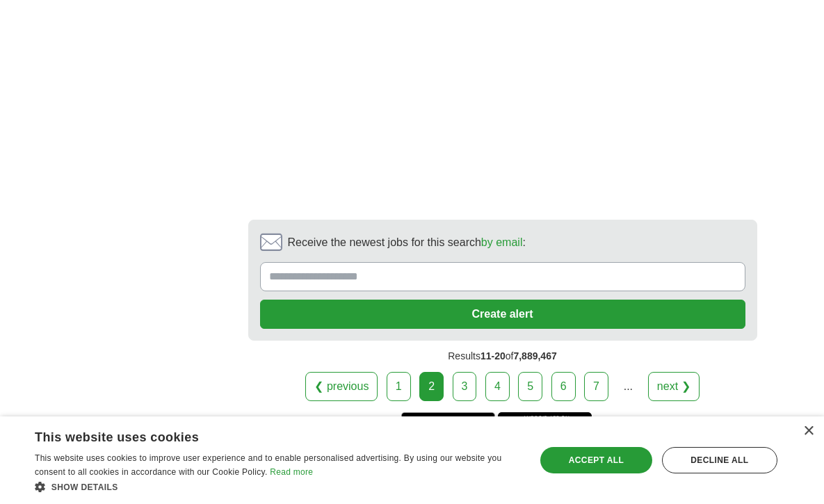 This screenshot has width=824, height=504. I want to click on a: Read more, opens a new window, so click(291, 472).